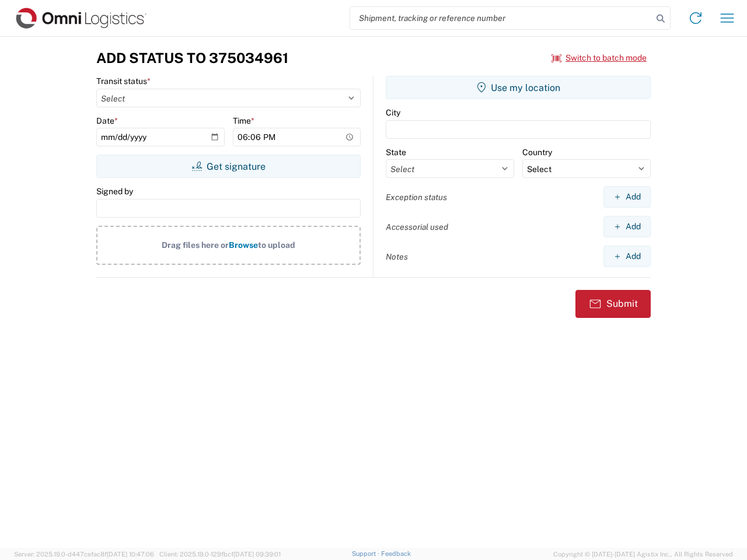  Describe the element at coordinates (84, 554) in the screenshot. I see `span: Server: 2025.19.0-d447cefac8f` at that location.